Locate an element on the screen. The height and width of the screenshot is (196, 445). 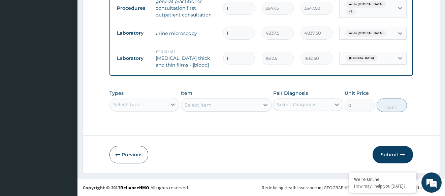
strong: Copyright © 2017 . is located at coordinates (116, 188).